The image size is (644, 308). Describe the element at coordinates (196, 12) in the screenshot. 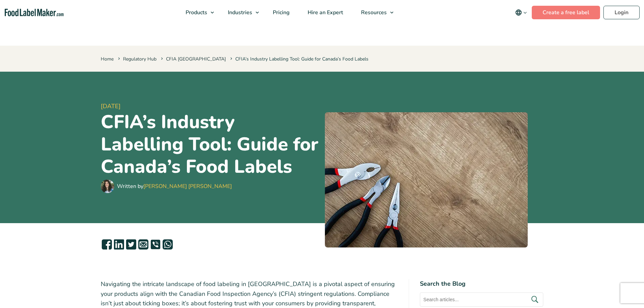

I see `span: Products` at that location.